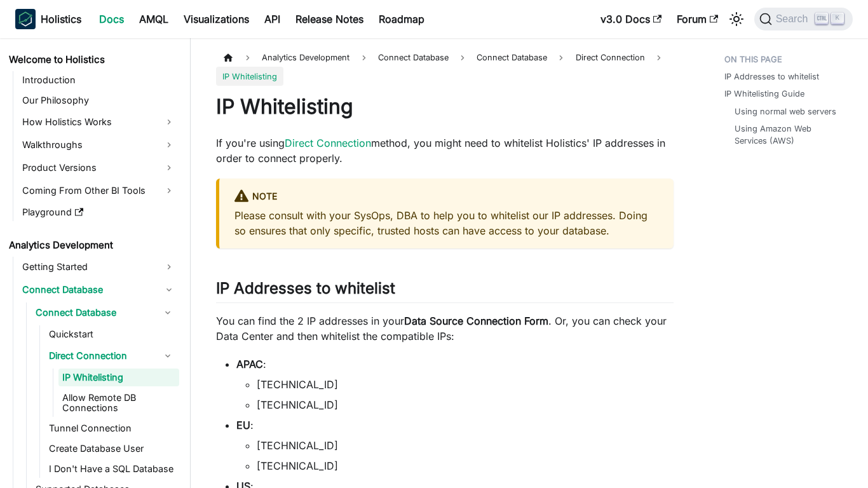  Describe the element at coordinates (446, 223) in the screenshot. I see `p: Please consult with your SysOps, DBA to help you to whitelist our IP addresses. Doing so ensures ...` at that location.